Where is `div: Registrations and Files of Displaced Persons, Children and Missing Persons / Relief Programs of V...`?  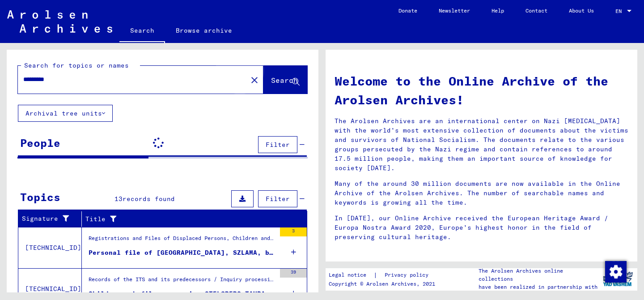
div: Registrations and Files of Displaced Persons, Children and Missing Persons / Relief Programs of V... is located at coordinates (182, 241).